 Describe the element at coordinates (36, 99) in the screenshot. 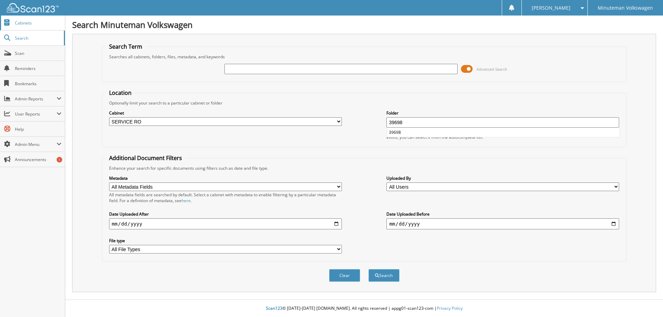

I see `span: Admin Reports` at that location.